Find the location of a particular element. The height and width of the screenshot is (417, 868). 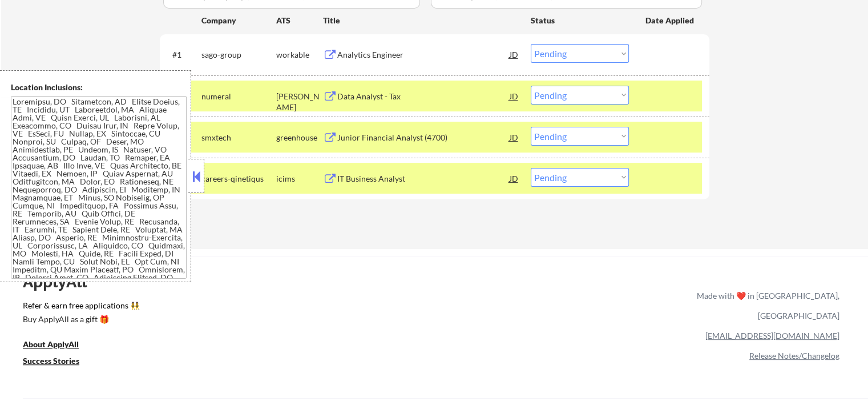

u: About ApplyAll is located at coordinates (51, 344).